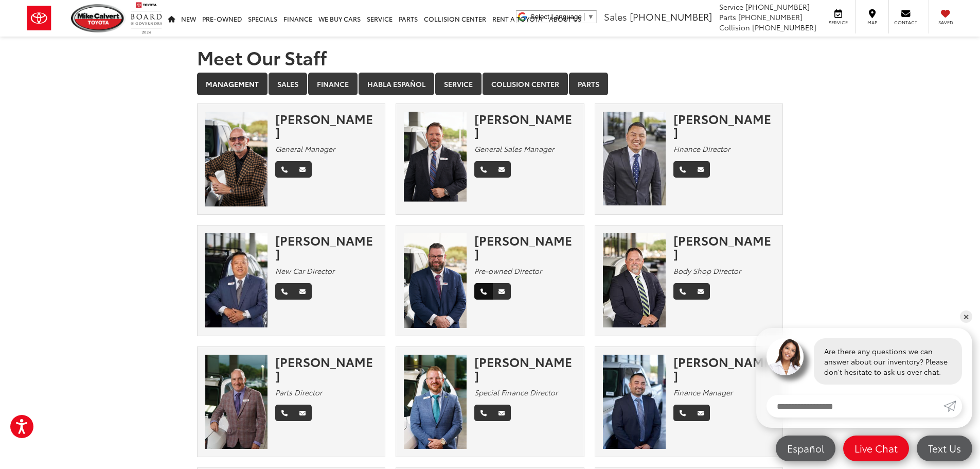 The image size is (980, 469). What do you see at coordinates (589, 84) in the screenshot?
I see `a: Parts` at bounding box center [589, 84].